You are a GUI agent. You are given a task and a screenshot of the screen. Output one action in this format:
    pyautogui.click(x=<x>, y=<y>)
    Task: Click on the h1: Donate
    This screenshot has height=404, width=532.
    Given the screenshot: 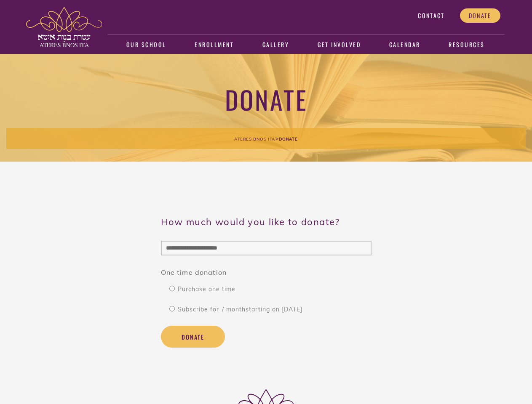 What is the action you would take?
    pyautogui.click(x=266, y=99)
    